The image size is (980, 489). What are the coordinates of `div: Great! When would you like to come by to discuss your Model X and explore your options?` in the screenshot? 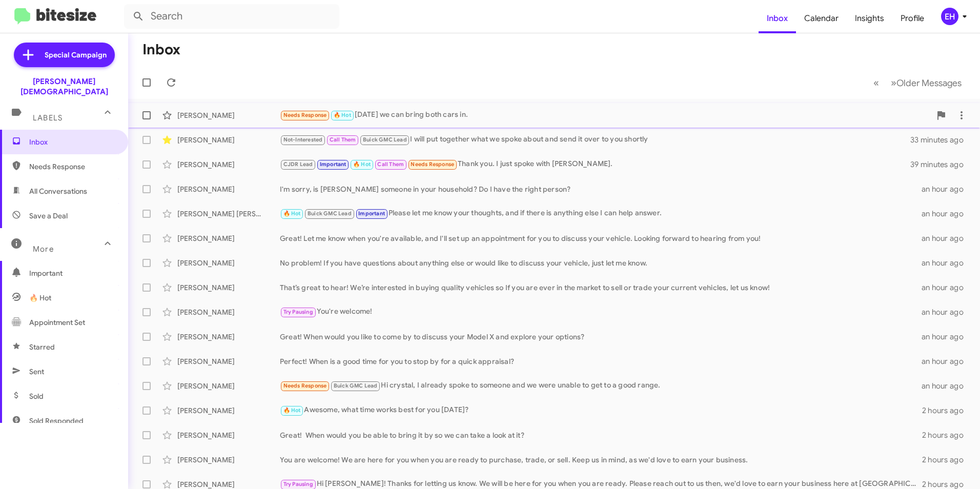 It's located at (601, 337).